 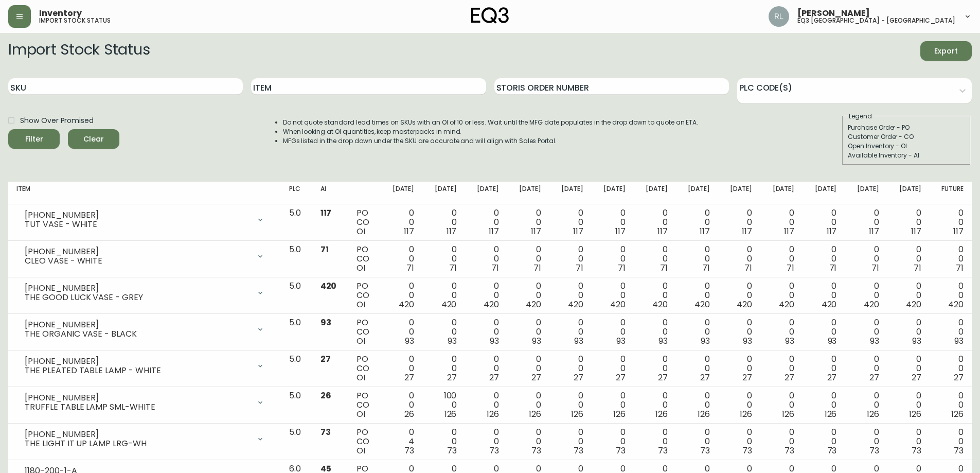 What do you see at coordinates (56, 121) in the screenshot?
I see `span: Show Over Promised` at bounding box center [56, 121].